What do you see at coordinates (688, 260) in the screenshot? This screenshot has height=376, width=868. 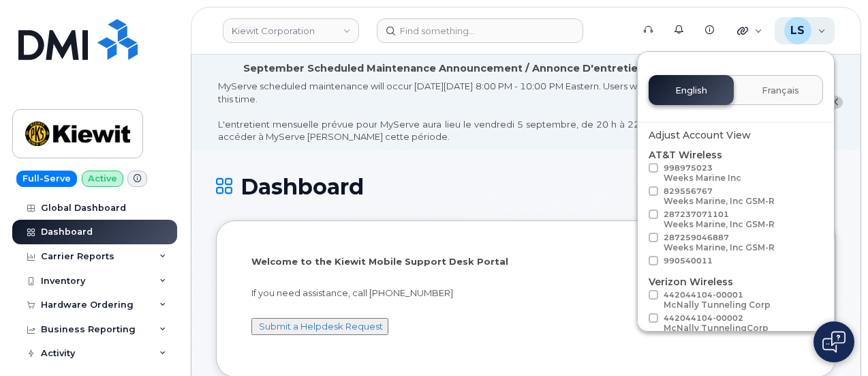 I see `span: 990540011` at bounding box center [688, 260].